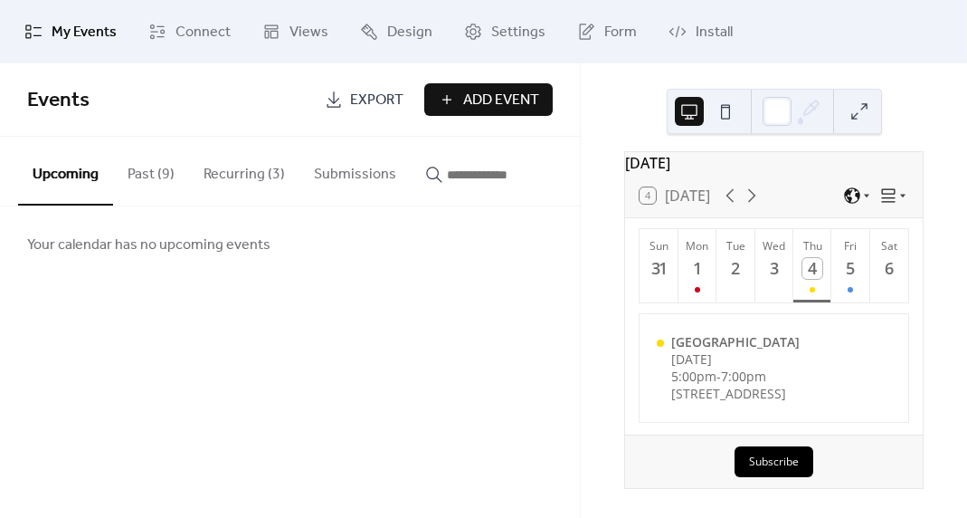  What do you see at coordinates (396, 32) in the screenshot?
I see `a: Design` at bounding box center [396, 32].